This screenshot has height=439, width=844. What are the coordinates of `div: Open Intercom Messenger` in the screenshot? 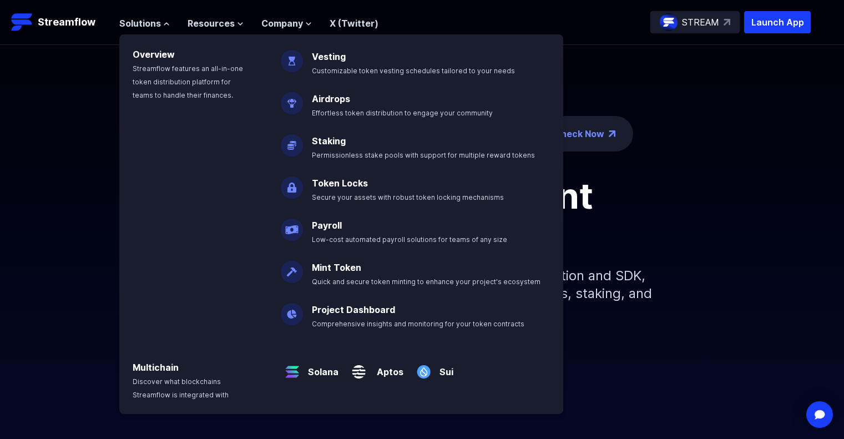 It's located at (820, 415).